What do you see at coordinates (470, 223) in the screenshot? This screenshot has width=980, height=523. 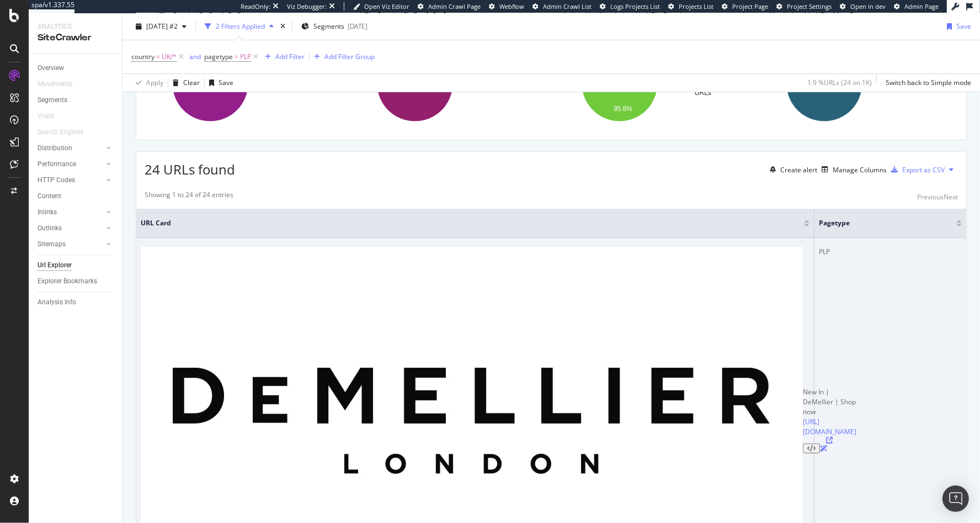 I see `span: URL Card` at bounding box center [470, 223].